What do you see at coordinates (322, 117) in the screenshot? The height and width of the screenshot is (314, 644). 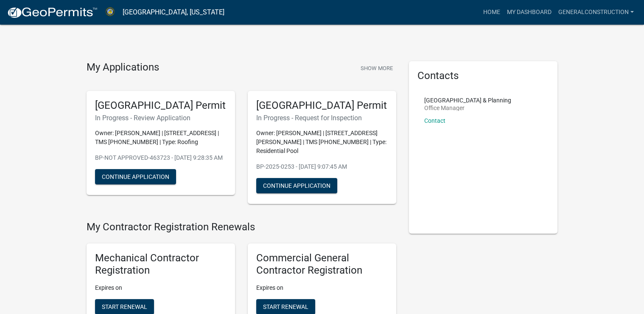 I see `h6: In Progress - Request for Inspection` at bounding box center [322, 117].